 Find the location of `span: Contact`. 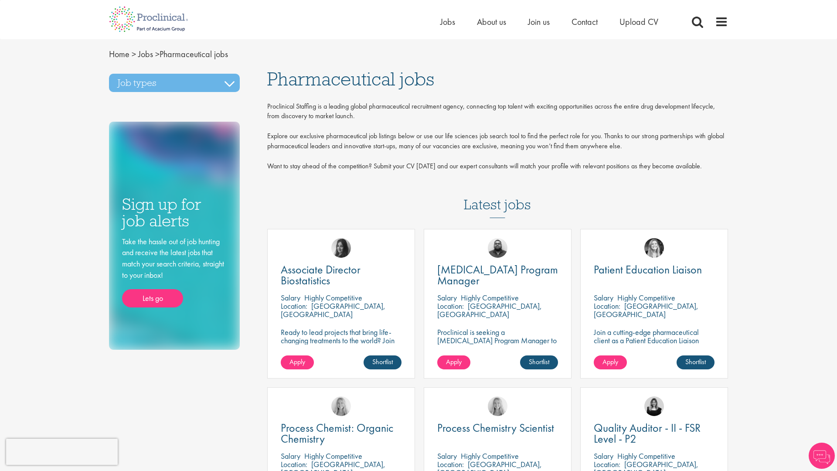

span: Contact is located at coordinates (585, 22).